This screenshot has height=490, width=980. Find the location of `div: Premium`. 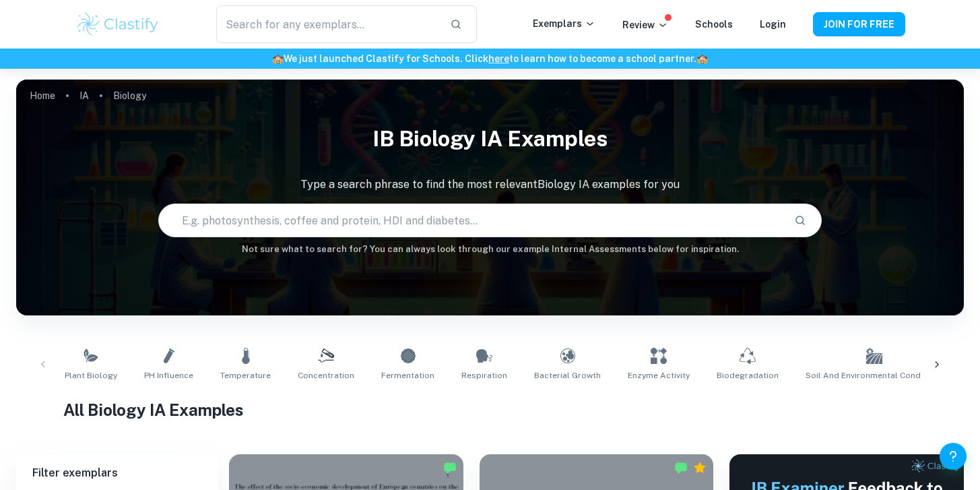

div: Premium is located at coordinates (699, 467).